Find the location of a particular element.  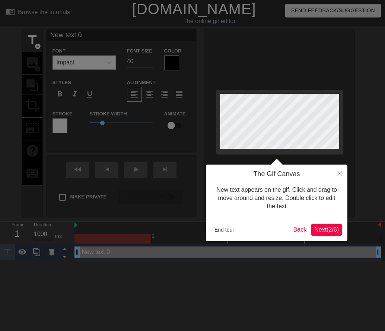

button: Back is located at coordinates (300, 230).